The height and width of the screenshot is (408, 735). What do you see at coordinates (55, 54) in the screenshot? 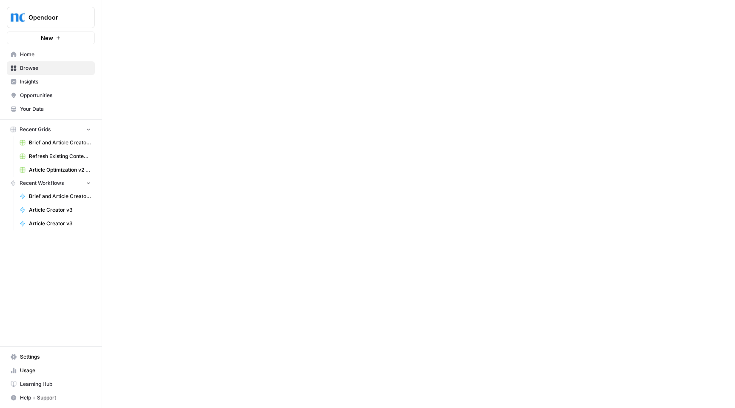
I see `span: Home` at bounding box center [55, 54].